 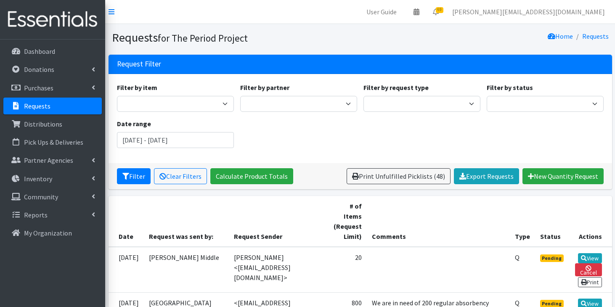 I want to click on label: Filter by item, so click(x=137, y=87).